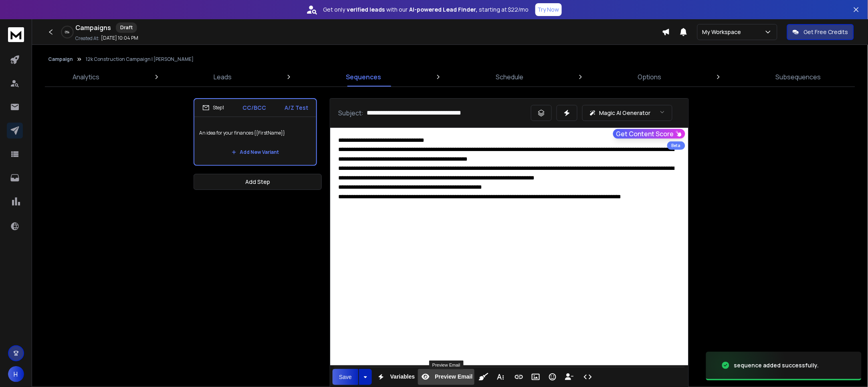 This screenshot has width=868, height=387. What do you see at coordinates (798, 77) in the screenshot?
I see `p: Subsequences` at bounding box center [798, 77].